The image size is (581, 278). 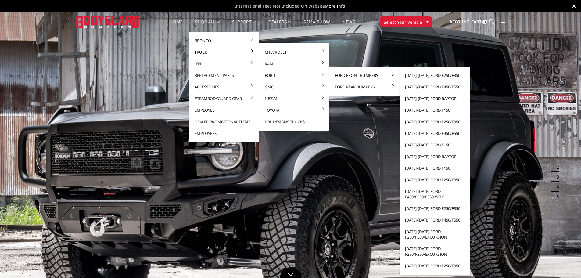 I want to click on span: Select Your Vehicle, so click(x=403, y=22).